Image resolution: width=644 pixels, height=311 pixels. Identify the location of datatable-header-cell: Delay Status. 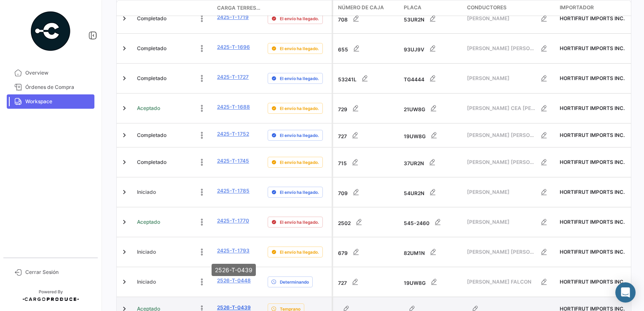
(298, 8).